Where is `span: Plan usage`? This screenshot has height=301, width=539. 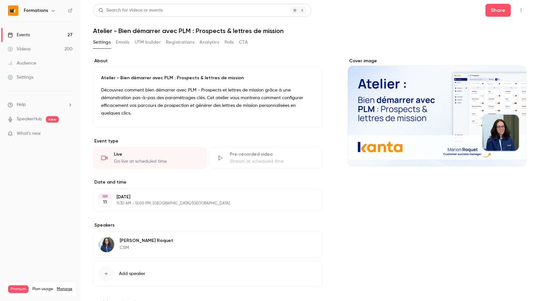 span: Plan usage is located at coordinates (43, 289).